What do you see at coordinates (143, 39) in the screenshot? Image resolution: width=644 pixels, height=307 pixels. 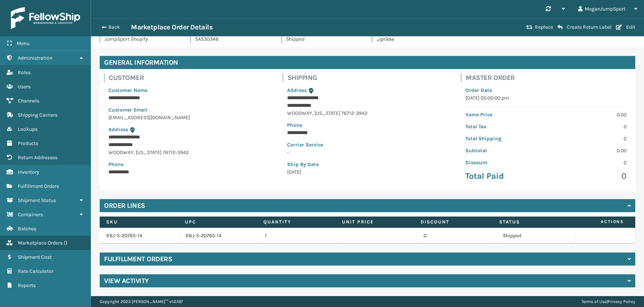 I see `p: JumpSport Shopify` at bounding box center [143, 39].